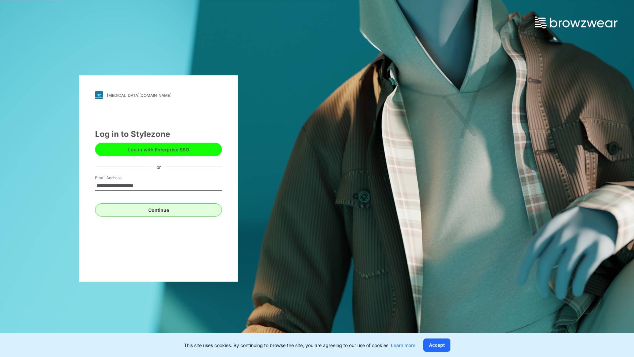 The height and width of the screenshot is (357, 634). Describe the element at coordinates (99, 95) in the screenshot. I see `img: svg+xml;base64,PHN2ZyB3aWR0aD0iMjgiIGhlaWdodD0iMjgiIHZpZXdCb3g9IjAgMCAyOCAyOCIgZmlsbD0ibm9uZSIgeG...` at that location.